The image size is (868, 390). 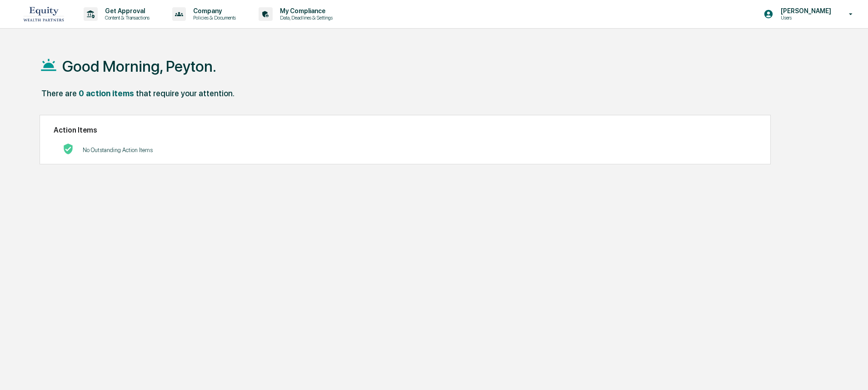 What do you see at coordinates (126, 18) in the screenshot?
I see `p: Content & Transactions` at bounding box center [126, 18].